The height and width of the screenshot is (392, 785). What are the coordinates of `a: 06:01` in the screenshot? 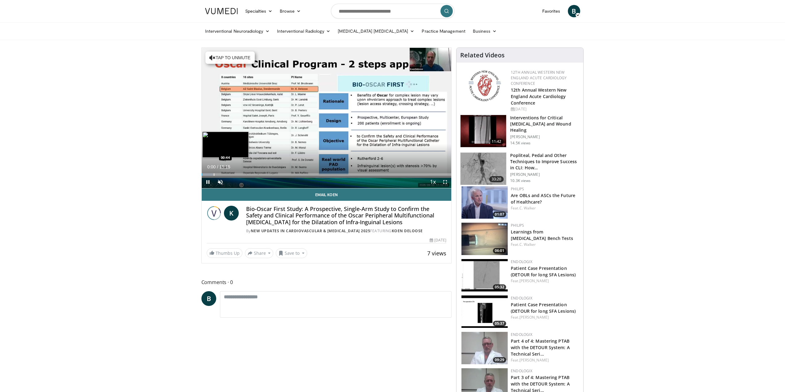 It's located at (484, 239).